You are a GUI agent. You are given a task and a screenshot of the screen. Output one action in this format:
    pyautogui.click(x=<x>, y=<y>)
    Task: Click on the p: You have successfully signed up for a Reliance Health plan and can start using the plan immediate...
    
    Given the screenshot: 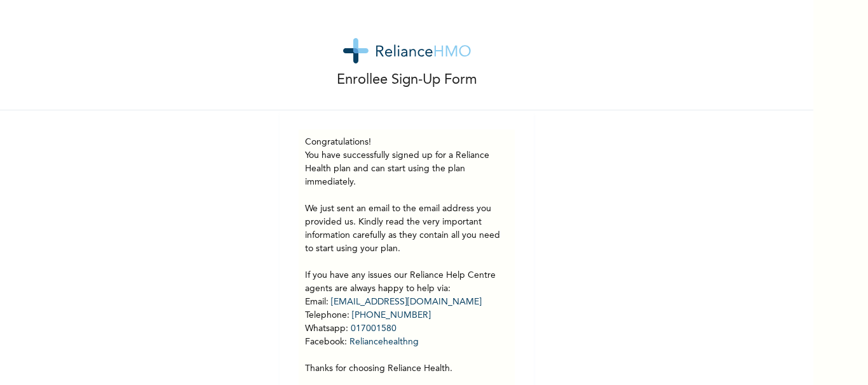 What is the action you would take?
    pyautogui.click(x=406, y=262)
    